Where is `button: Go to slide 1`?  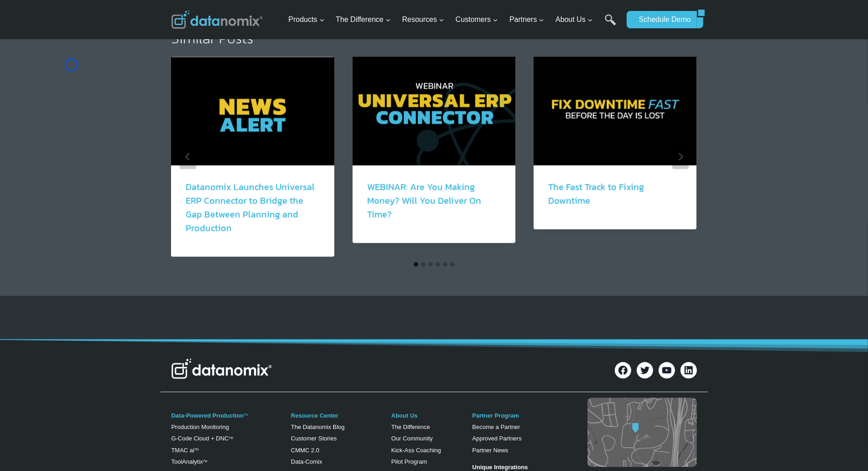
button: Go to slide 1 is located at coordinates (416, 264).